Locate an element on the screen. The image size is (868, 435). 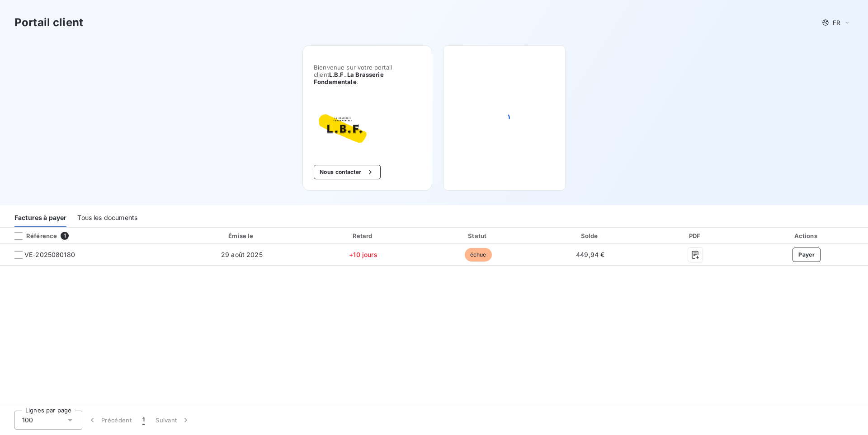
img: Company logo is located at coordinates (343, 129).